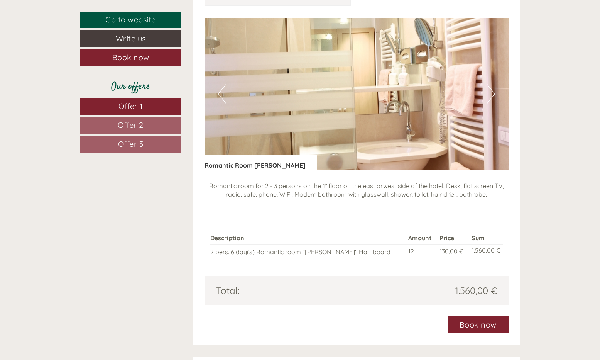 The width and height of the screenshot is (600, 360). I want to click on img: image, so click(357, 94).